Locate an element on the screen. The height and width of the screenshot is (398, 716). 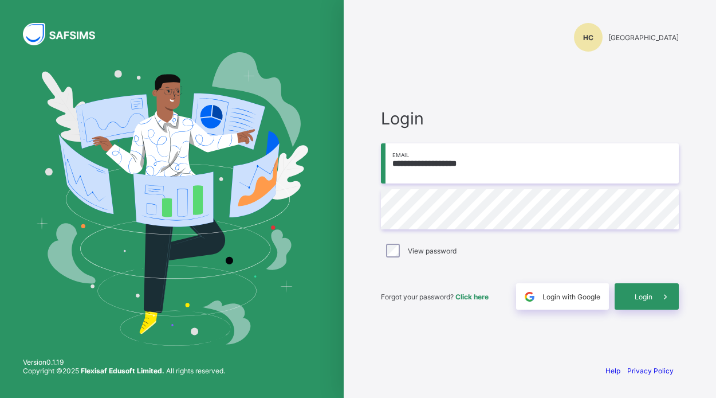
span: Forgot your password? is located at coordinates (435, 296).